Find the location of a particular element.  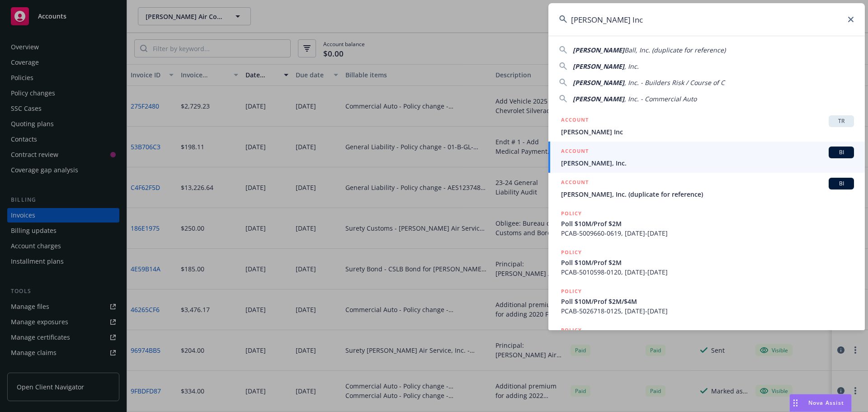

span: Poll $10M/Prof $2M/$4M is located at coordinates (707, 301).